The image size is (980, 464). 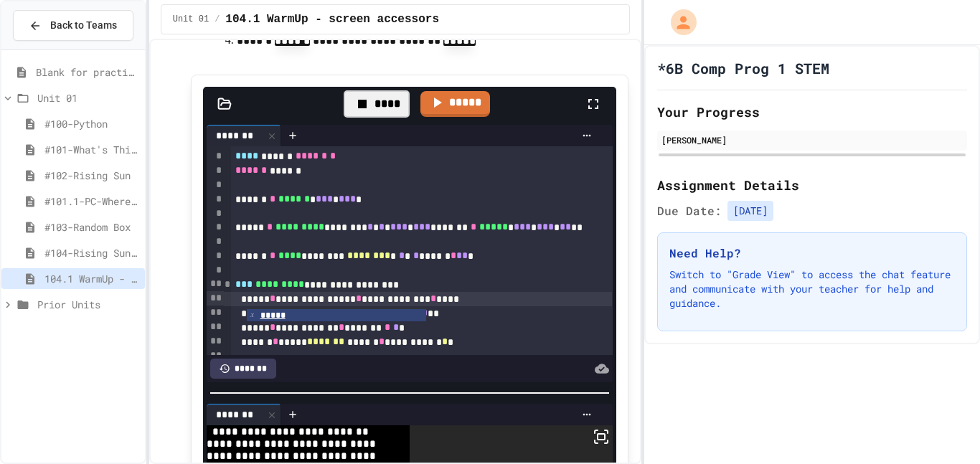 What do you see at coordinates (92, 201) in the screenshot?
I see `span: #101.1-PC-Where am I?` at bounding box center [92, 201].